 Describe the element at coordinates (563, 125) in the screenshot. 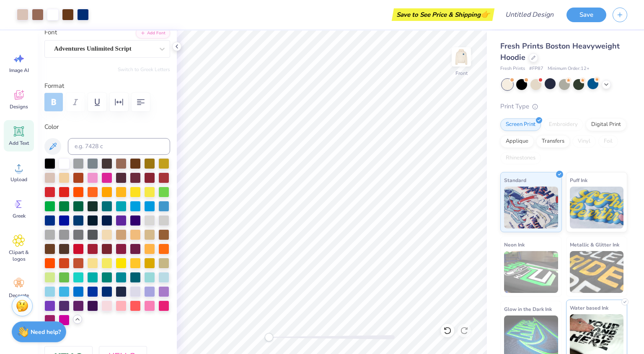

I see `div: Embroidery` at that location.